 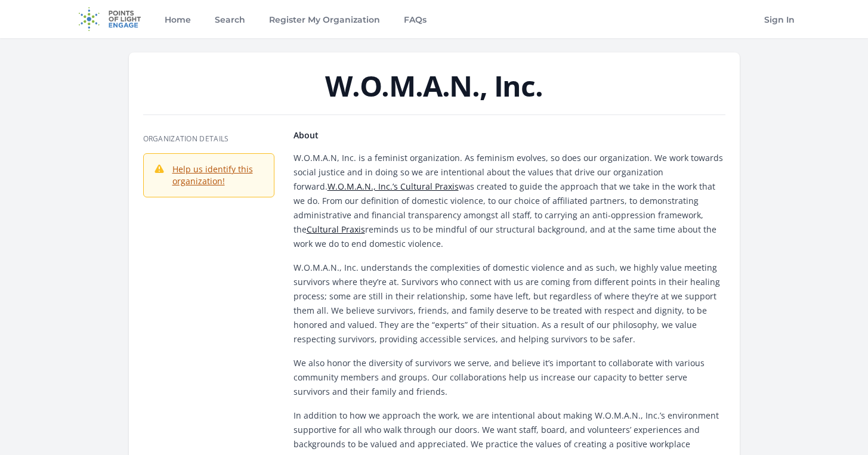 What do you see at coordinates (336, 229) in the screenshot?
I see `a: Cultural Praxis` at bounding box center [336, 229].